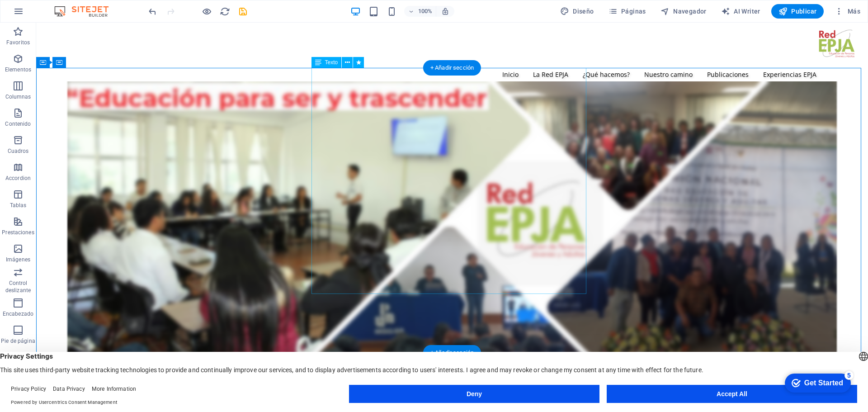  Describe the element at coordinates (41, 14) in the screenshot. I see `div: Get Started 5 items remaining, 0% complete` at that location.